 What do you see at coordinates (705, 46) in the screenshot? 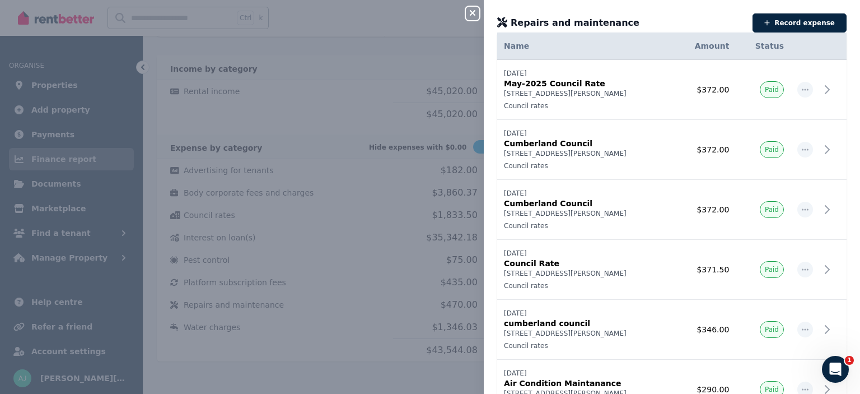
I see `th: Amount` at bounding box center [705, 46].